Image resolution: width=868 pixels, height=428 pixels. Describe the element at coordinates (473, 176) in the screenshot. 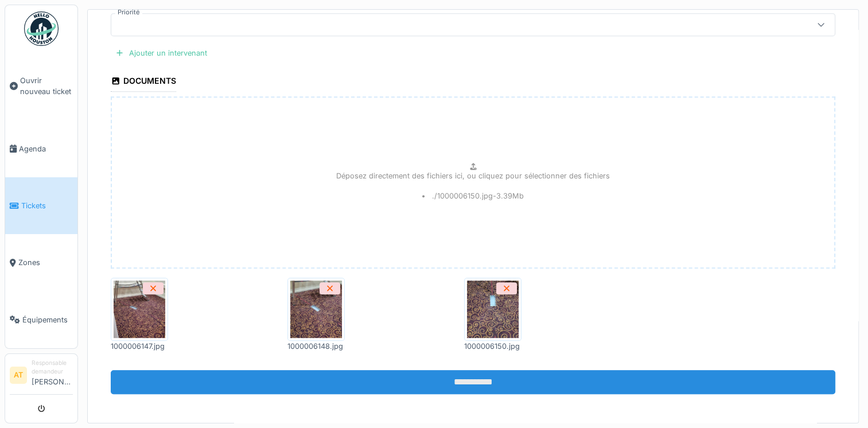

I see `p: Déposez directement des fichiers ici, ou cliquez pour sélectionner des fichiers` at that location.